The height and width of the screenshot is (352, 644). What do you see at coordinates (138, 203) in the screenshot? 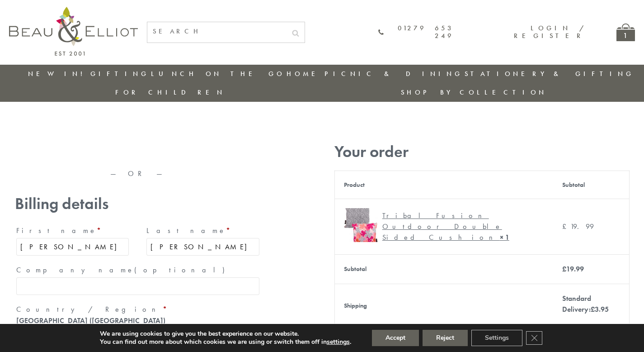
I see `h3: Billing details` at bounding box center [138, 203].